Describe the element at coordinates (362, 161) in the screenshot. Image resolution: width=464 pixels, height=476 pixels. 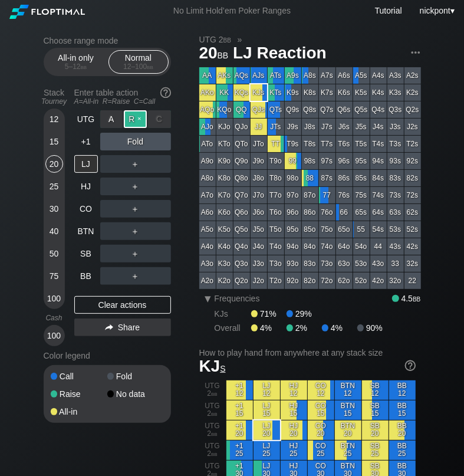
I see `div: 95s` at that location.